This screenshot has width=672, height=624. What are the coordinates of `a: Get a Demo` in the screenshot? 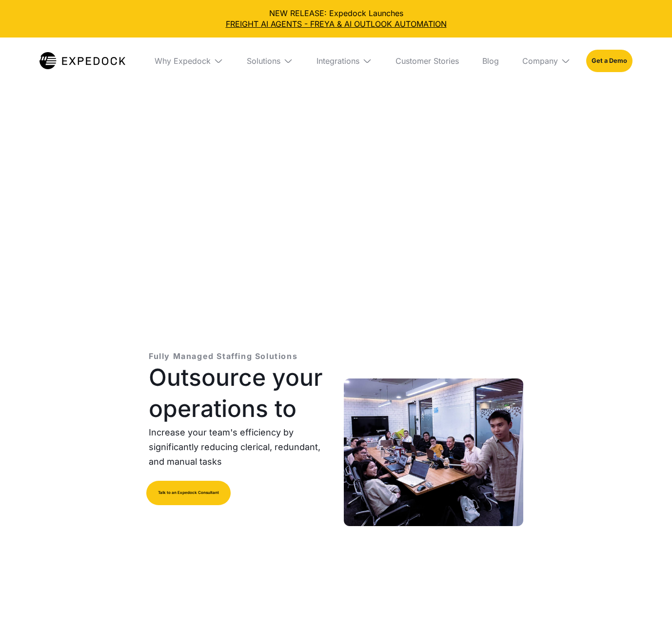 It's located at (609, 61).